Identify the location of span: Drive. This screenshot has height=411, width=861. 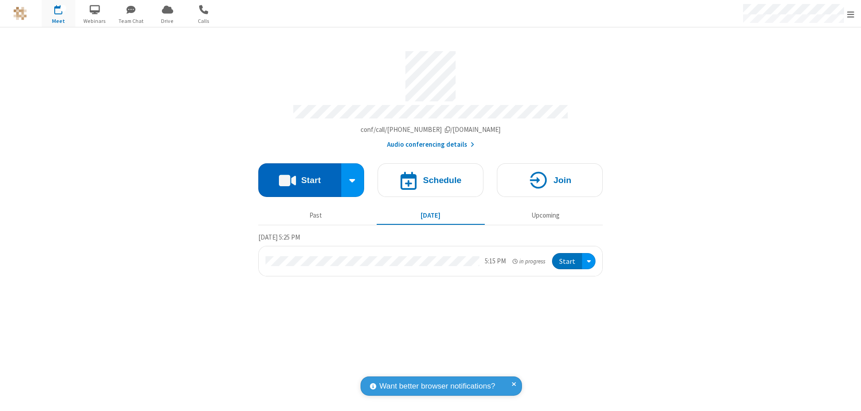
(167, 21).